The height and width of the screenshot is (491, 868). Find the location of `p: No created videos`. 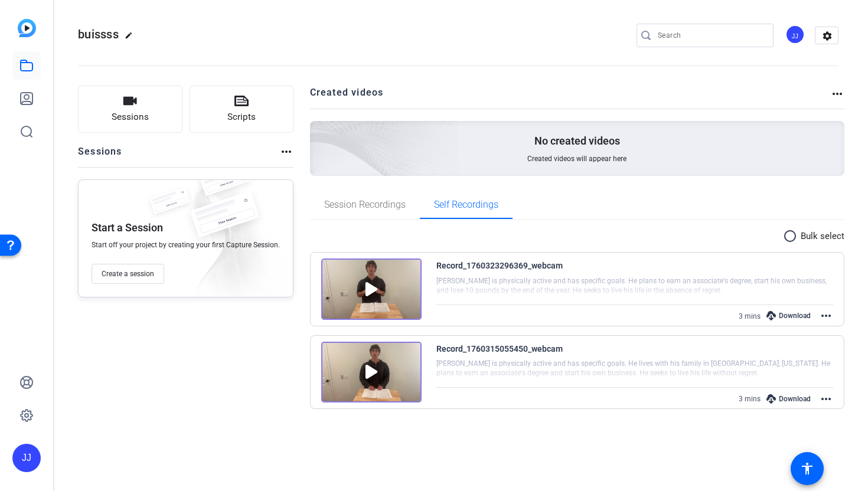

p: No created videos is located at coordinates (577, 141).